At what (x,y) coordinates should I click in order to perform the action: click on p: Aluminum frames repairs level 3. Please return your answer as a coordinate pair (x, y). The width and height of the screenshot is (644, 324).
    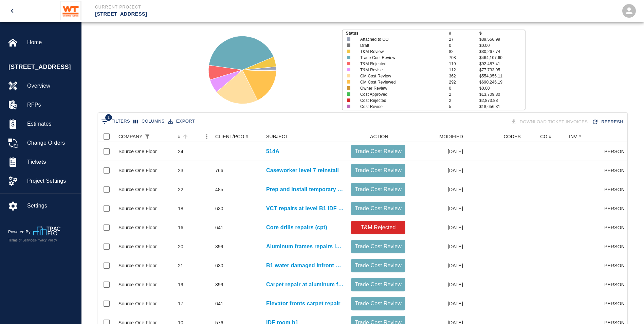
    Looking at the image, I should click on (306, 246).